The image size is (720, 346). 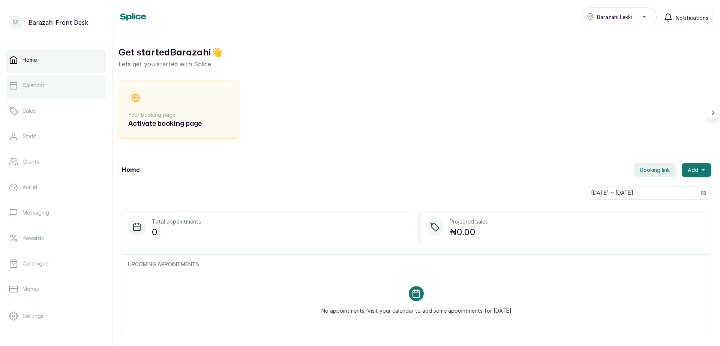 What do you see at coordinates (56, 136) in the screenshot?
I see `a: Staff` at bounding box center [56, 136].